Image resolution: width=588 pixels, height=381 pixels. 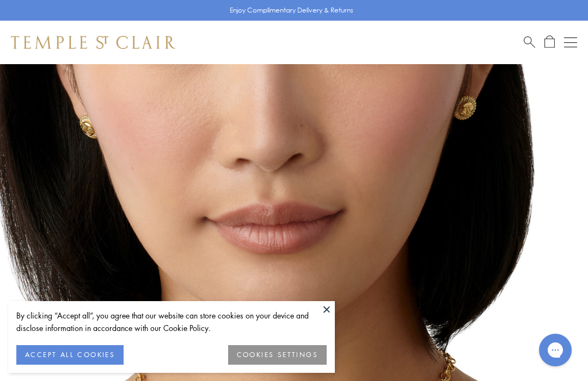 What do you see at coordinates (530, 42) in the screenshot?
I see `a: Search` at bounding box center [530, 42].